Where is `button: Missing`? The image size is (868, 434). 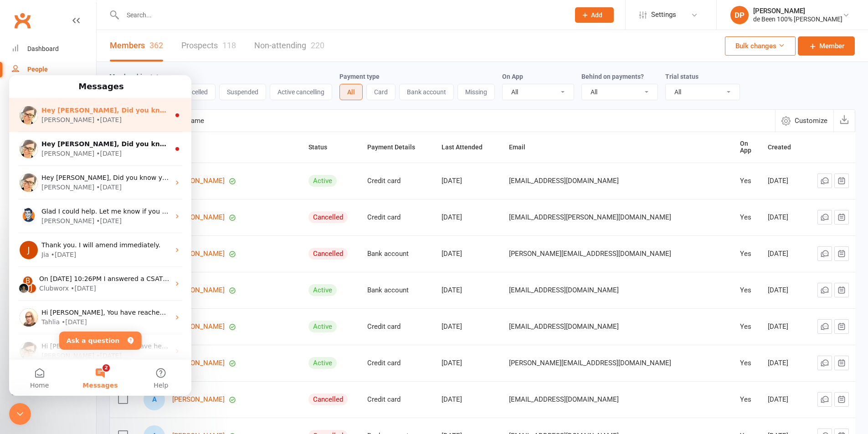
button: Missing is located at coordinates (476, 92).